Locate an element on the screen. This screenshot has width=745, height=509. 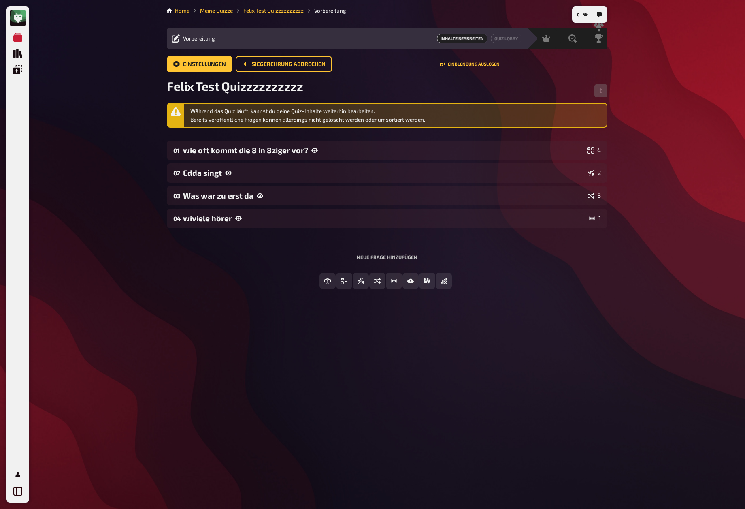
button: Bild-Antwort is located at coordinates (411, 281).